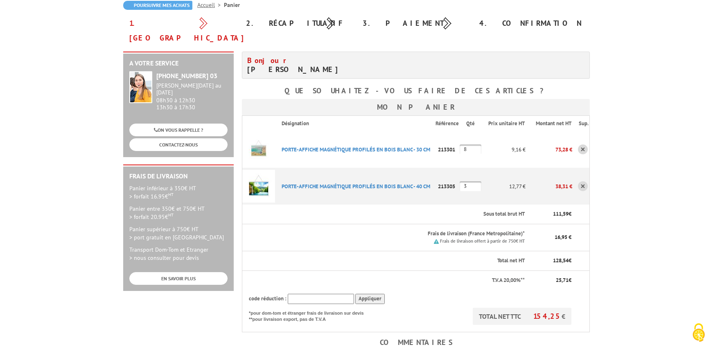 The height and width of the screenshot is (347, 713). Describe the element at coordinates (179, 63) in the screenshot. I see `h2: A votre service` at that location.